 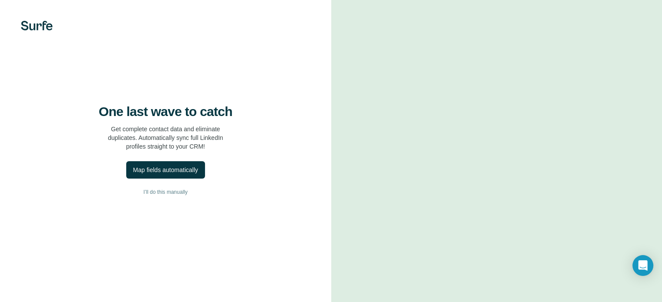 I want to click on div: Open Intercom Messenger, so click(x=642, y=266).